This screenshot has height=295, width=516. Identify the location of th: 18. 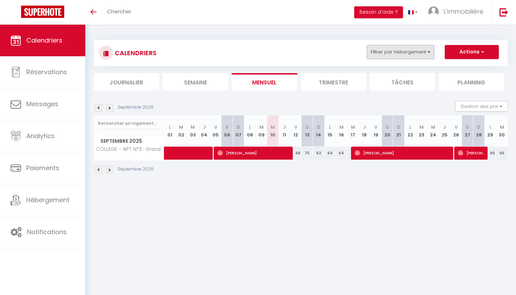
(365, 131).